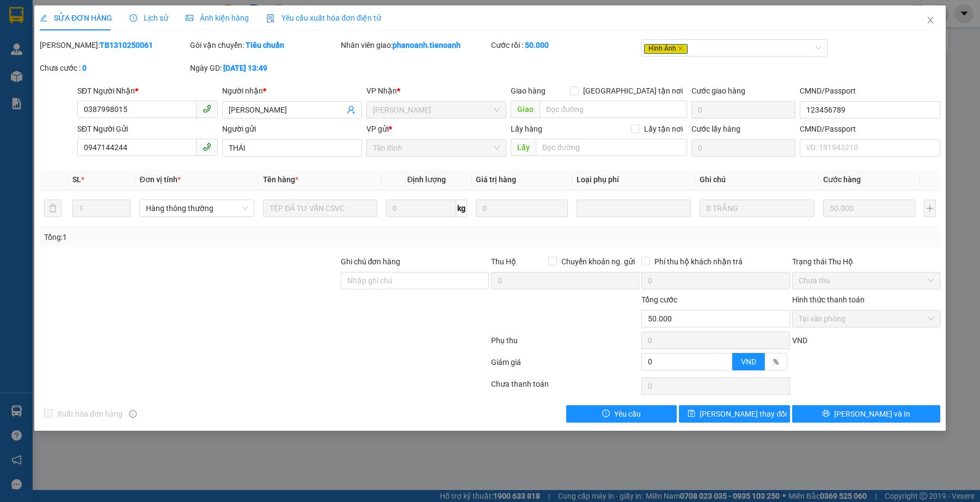  What do you see at coordinates (523, 148) in the screenshot?
I see `span: Lấy` at bounding box center [523, 148].